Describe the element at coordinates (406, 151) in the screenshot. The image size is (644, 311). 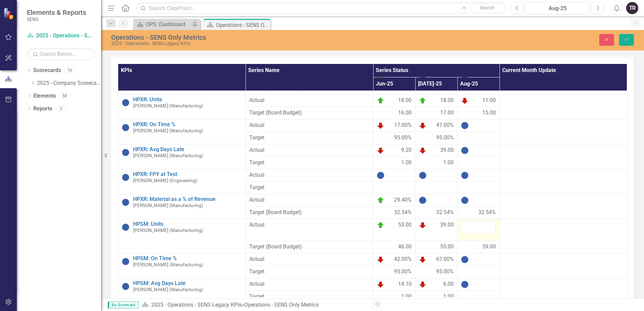
I see `span: 9.20` at that location.